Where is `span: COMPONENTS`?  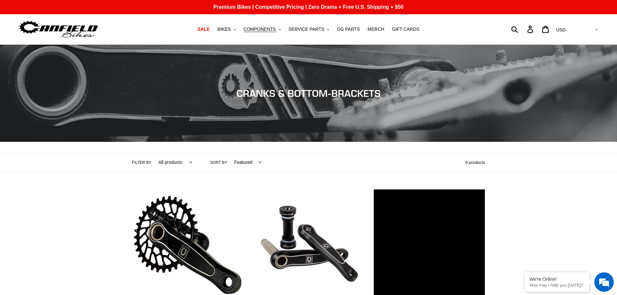 span: COMPONENTS is located at coordinates (260, 29).